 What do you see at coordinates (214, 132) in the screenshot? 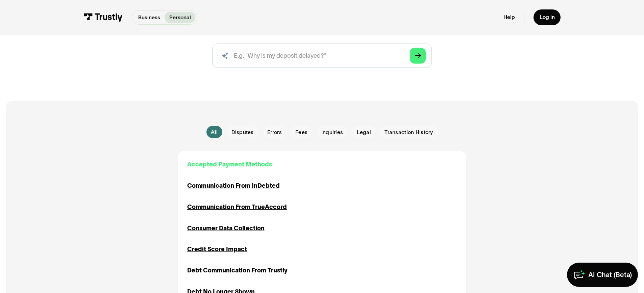
I see `a: All` at bounding box center [214, 132].